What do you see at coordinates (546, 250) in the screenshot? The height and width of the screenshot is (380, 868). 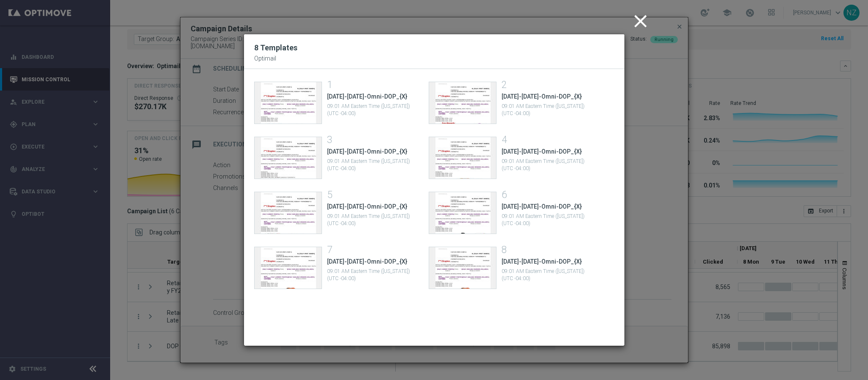 I see `div: 8` at bounding box center [546, 250].